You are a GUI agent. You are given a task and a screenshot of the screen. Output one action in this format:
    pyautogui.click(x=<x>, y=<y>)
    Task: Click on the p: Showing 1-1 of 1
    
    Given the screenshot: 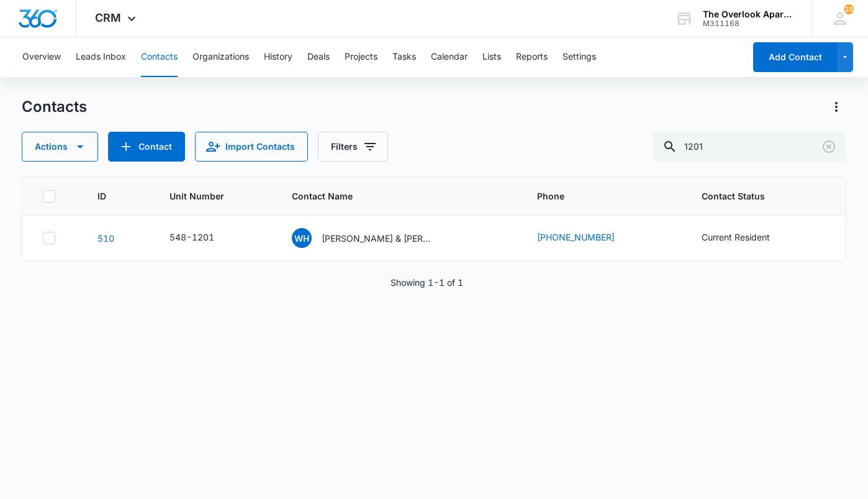 What is the action you would take?
    pyautogui.click(x=426, y=282)
    